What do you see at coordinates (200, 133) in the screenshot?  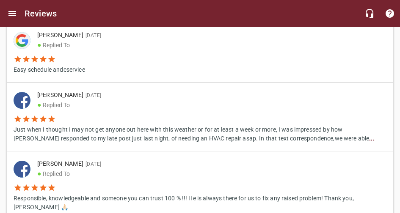 I see `p: Just when I thought I may not get anyone out here with this weather or for at least a week or mor...` at bounding box center [200, 133].